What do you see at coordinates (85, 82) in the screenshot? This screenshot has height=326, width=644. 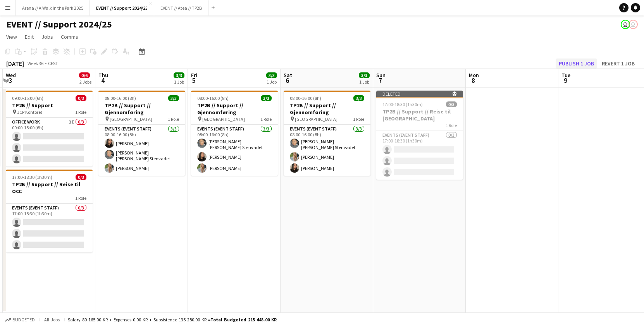 I see `div: 2 Jobs` at bounding box center [85, 82].